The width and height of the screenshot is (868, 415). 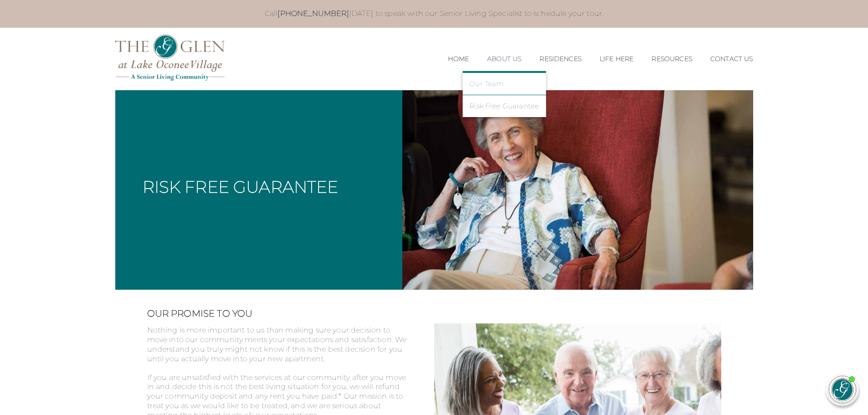 What do you see at coordinates (277, 313) in the screenshot?
I see `h2: Our Promise to You` at bounding box center [277, 313].